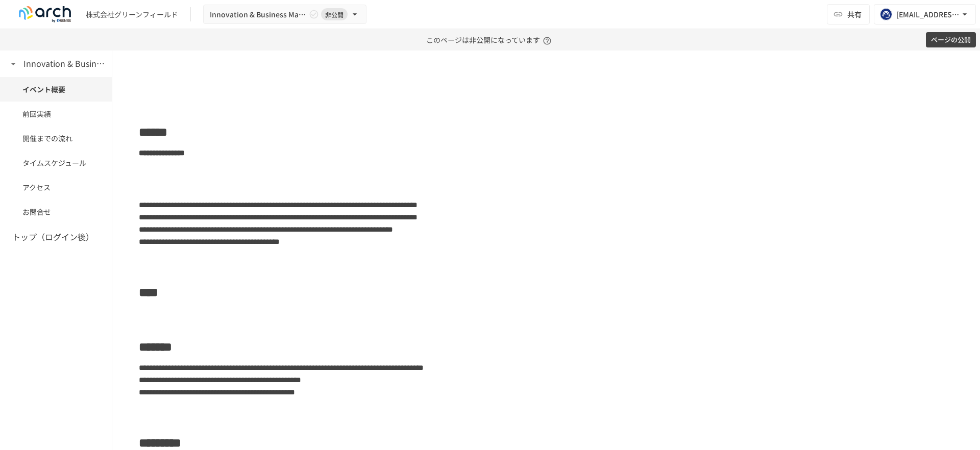 Image resolution: width=980 pixels, height=450 pixels. What do you see at coordinates (45, 15) in the screenshot?
I see `img: logo-default@2x-9cf2c760.svg` at bounding box center [45, 15].